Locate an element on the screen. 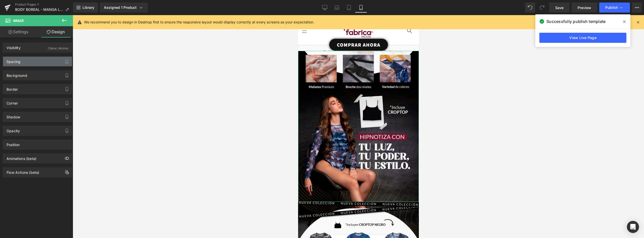 The width and height of the screenshot is (644, 238). div: Border is located at coordinates (12, 88).